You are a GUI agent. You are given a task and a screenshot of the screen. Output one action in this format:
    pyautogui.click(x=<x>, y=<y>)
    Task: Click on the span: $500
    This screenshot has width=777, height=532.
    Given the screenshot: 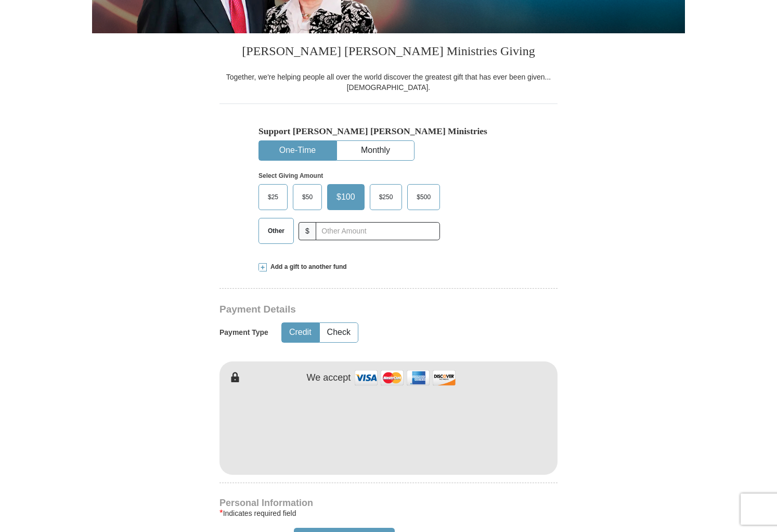 What is the action you would take?
    pyautogui.click(x=423, y=197)
    